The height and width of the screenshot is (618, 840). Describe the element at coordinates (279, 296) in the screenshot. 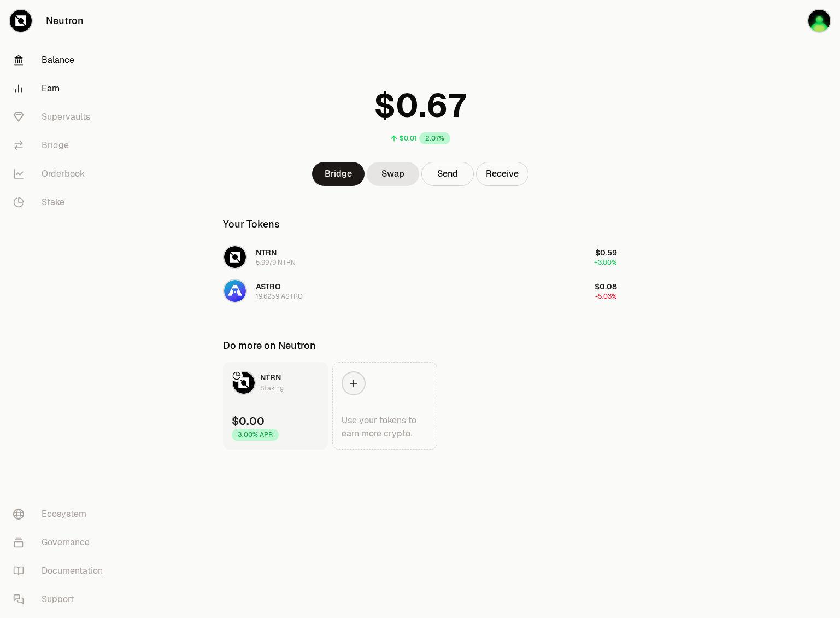

I see `div: 19.6259 ASTRO` at that location.